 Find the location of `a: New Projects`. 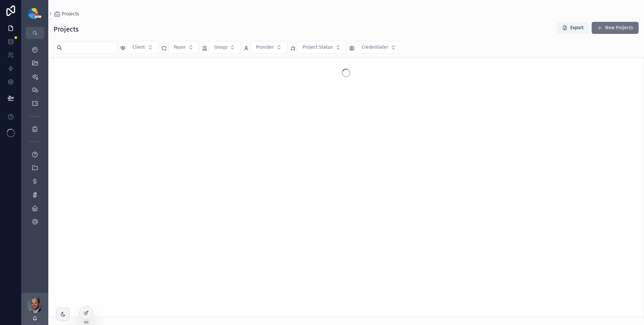

a: New Projects is located at coordinates (616, 28).